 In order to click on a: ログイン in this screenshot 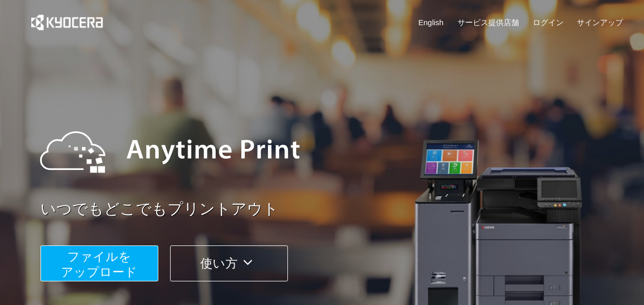, I will do `click(548, 22)`.